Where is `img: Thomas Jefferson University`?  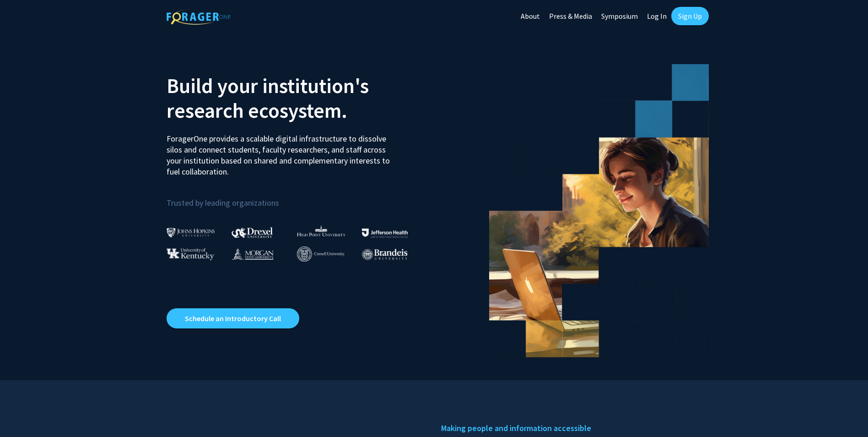 img: Thomas Jefferson University is located at coordinates (385, 232).